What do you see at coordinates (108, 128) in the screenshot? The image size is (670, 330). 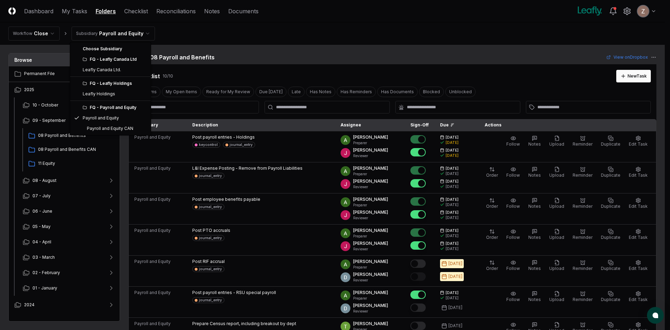 I see `div: Payroll and Equity CAN` at bounding box center [108, 128].